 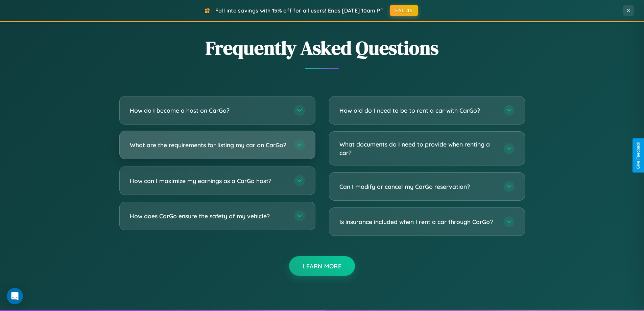 I want to click on h3: How can I maximize my earnings as a CarGo host?, so click(x=208, y=180).